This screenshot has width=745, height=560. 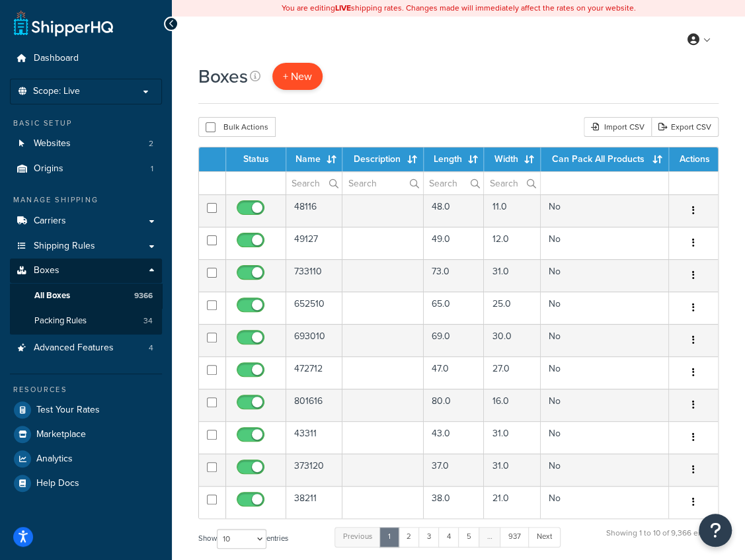 I want to click on a: All Boxes 9366, so click(x=86, y=295).